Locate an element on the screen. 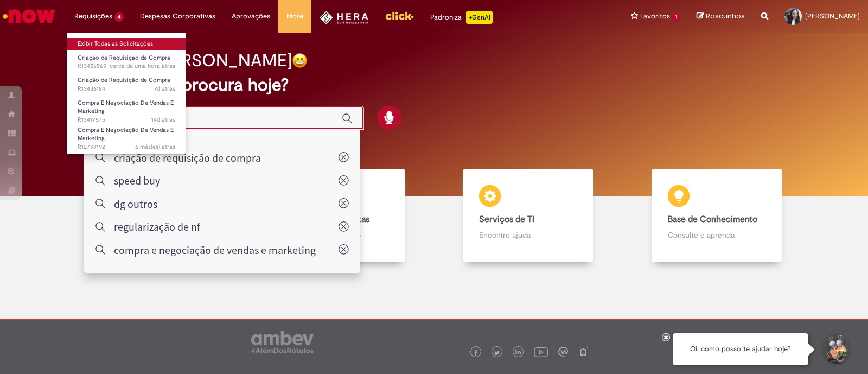 This screenshot has height=374, width=868. b: Catálogo de Ofertas is located at coordinates (330, 220).